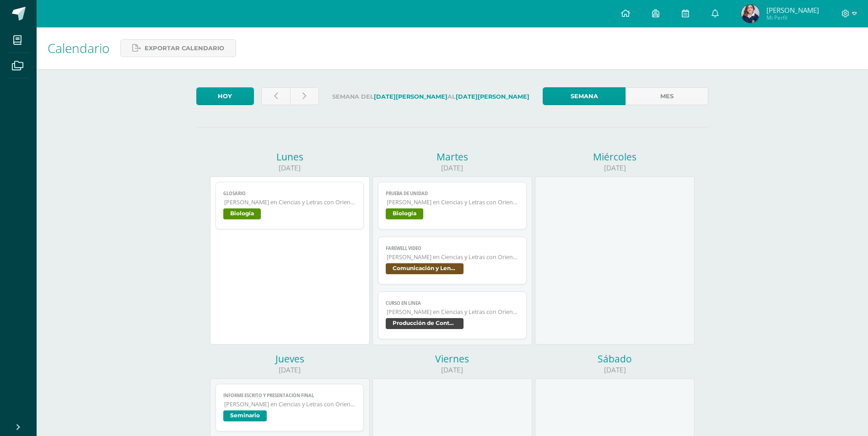 The image size is (868, 436). Describe the element at coordinates (452, 157) in the screenshot. I see `div: Martes` at that location.